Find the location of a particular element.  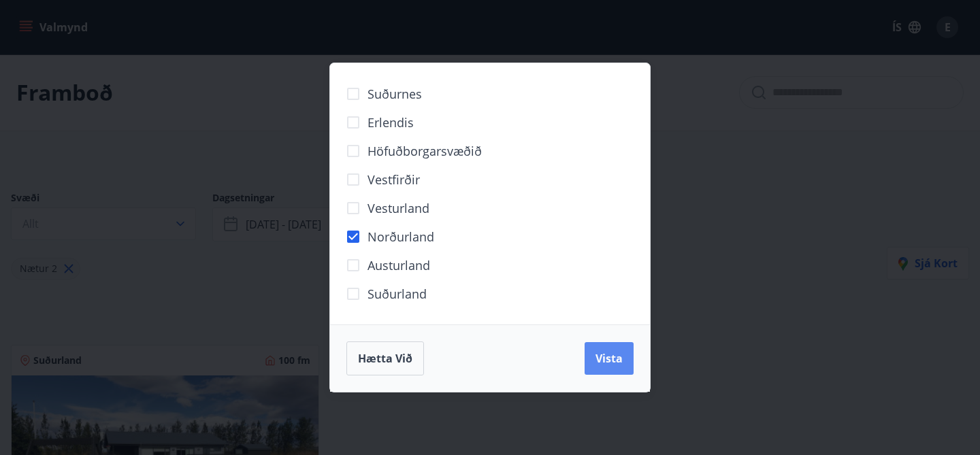

span: Norðurland is located at coordinates (401, 236).